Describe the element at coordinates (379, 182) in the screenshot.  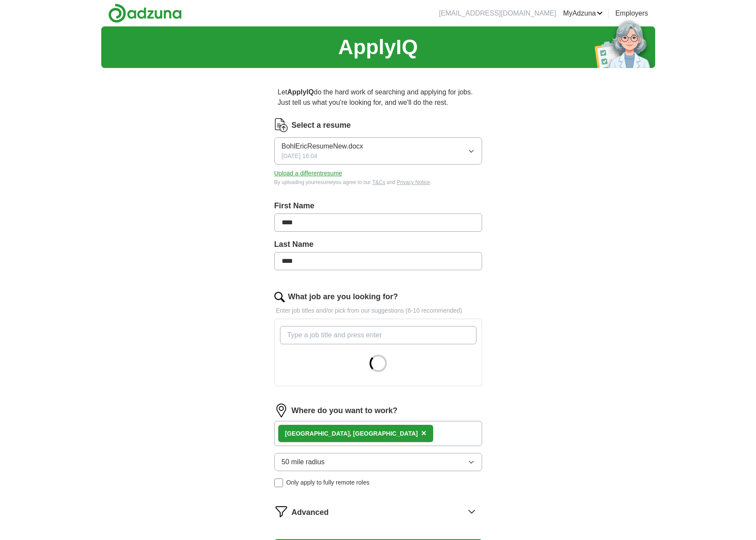
I see `a: T&Cs` at that location.